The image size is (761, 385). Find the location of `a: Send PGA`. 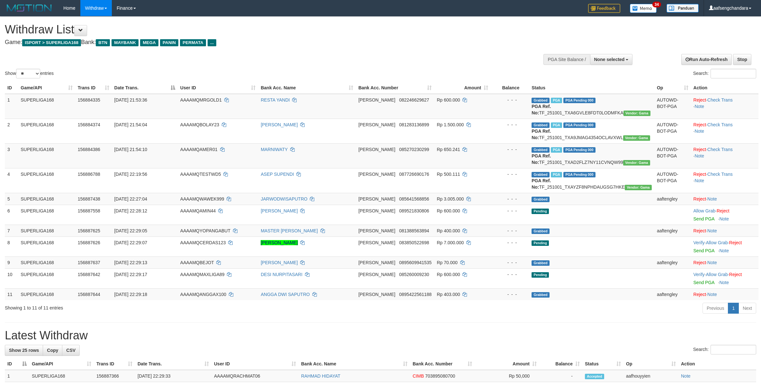

a: Send PGA is located at coordinates (703, 282).